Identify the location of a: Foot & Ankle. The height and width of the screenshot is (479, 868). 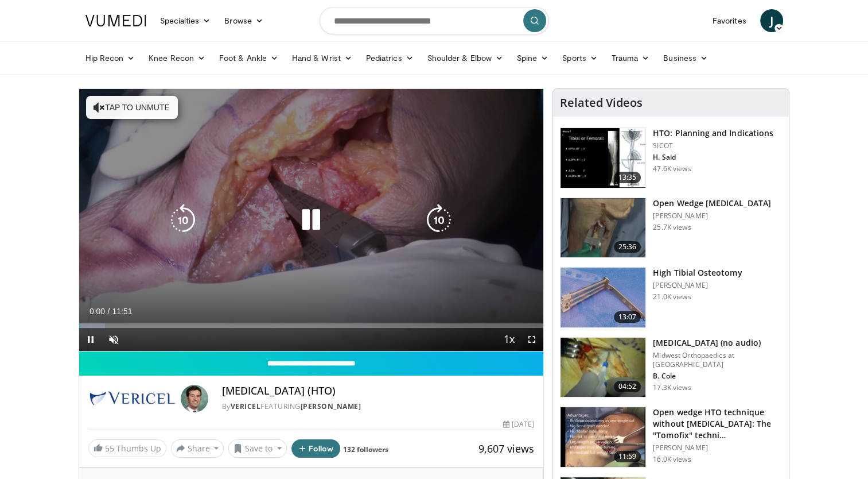
(249, 58).